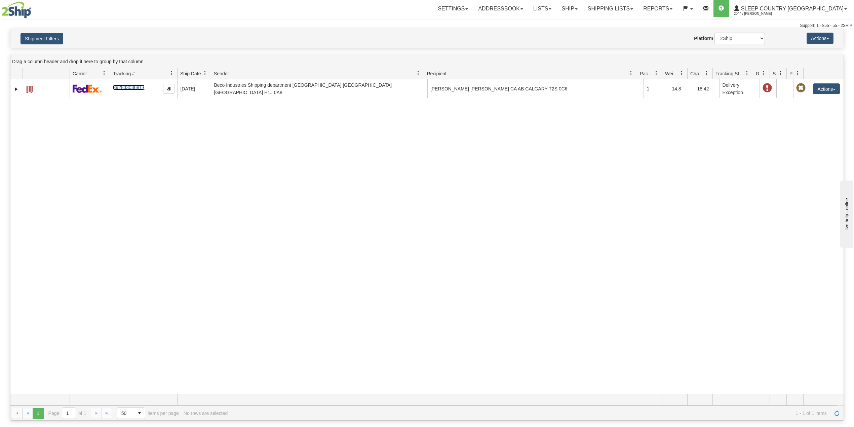 Image resolution: width=854 pixels, height=427 pixels. I want to click on span: Carrier, so click(80, 74).